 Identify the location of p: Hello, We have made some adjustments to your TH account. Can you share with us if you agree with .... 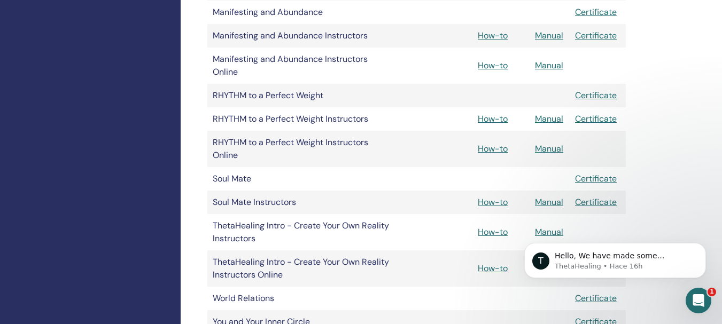
(115, 36).